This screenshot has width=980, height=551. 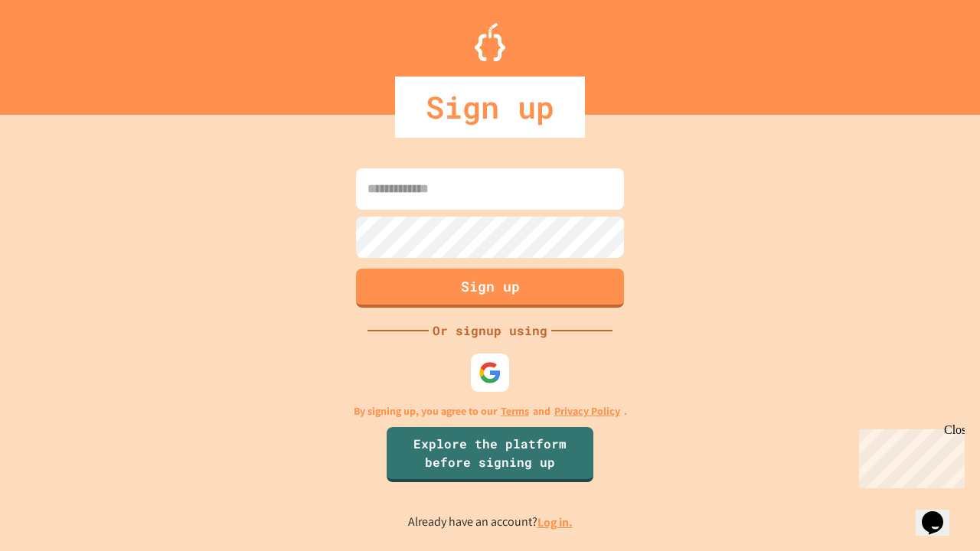 What do you see at coordinates (490, 288) in the screenshot?
I see `button: Sign up` at bounding box center [490, 288].